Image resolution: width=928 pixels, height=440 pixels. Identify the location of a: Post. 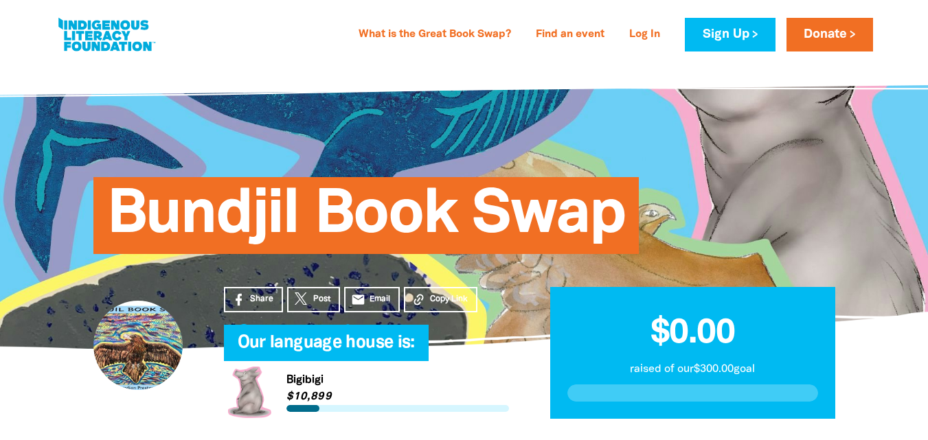
(313, 299).